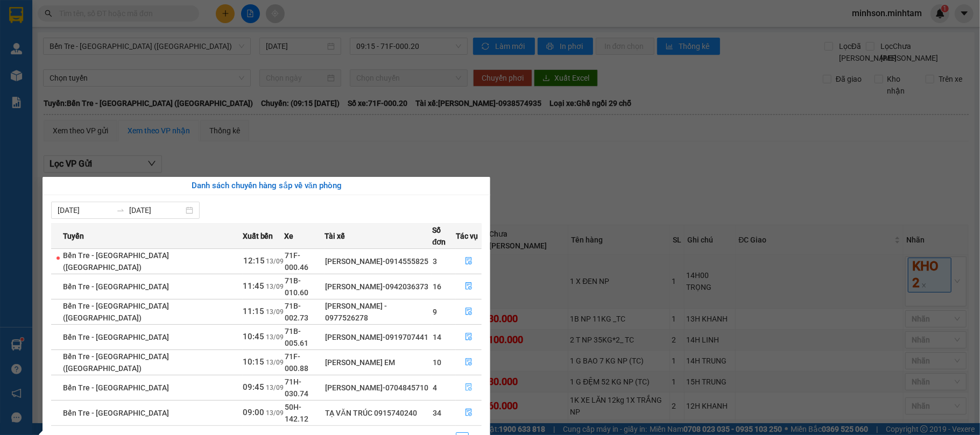 The height and width of the screenshot is (435, 980). What do you see at coordinates (289, 236) in the screenshot?
I see `span: Xe` at bounding box center [289, 236].